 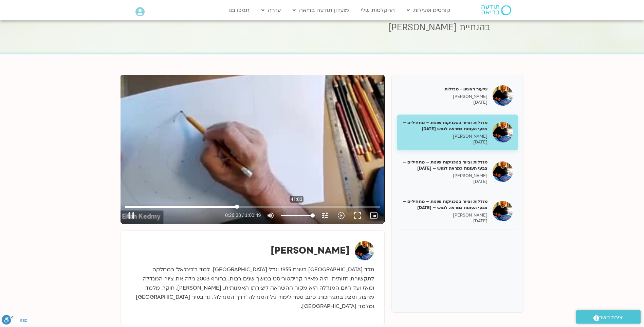 What do you see at coordinates (378, 10) in the screenshot?
I see `a: ההקלטות שלי` at bounding box center [378, 10].